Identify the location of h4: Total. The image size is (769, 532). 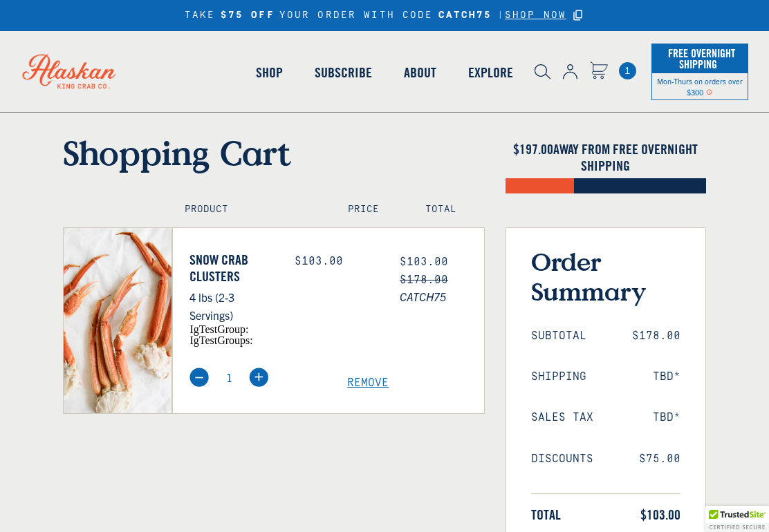
(448, 209).